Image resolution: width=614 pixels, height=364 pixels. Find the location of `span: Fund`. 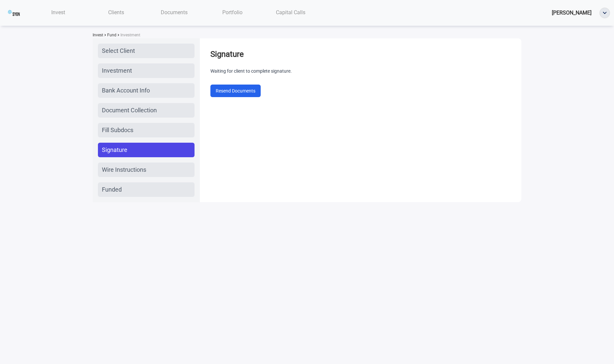

span: Fund is located at coordinates (111, 35).